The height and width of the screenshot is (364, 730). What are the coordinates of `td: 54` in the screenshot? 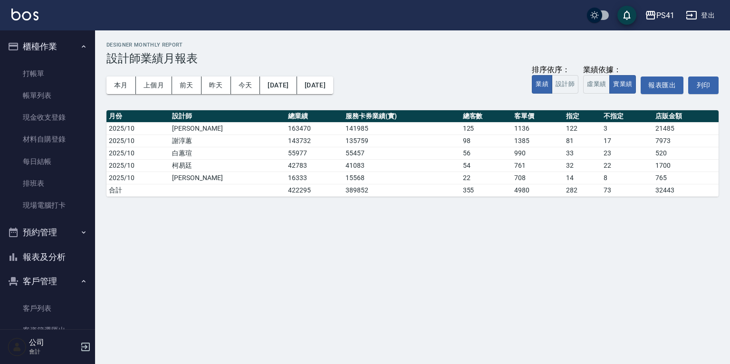 It's located at (486, 165).